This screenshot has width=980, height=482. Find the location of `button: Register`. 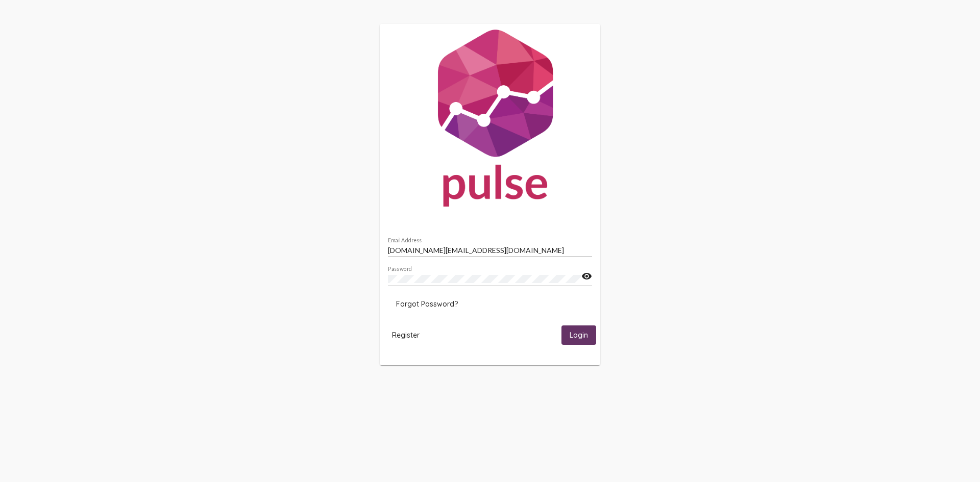

button: Register is located at coordinates (406, 335).